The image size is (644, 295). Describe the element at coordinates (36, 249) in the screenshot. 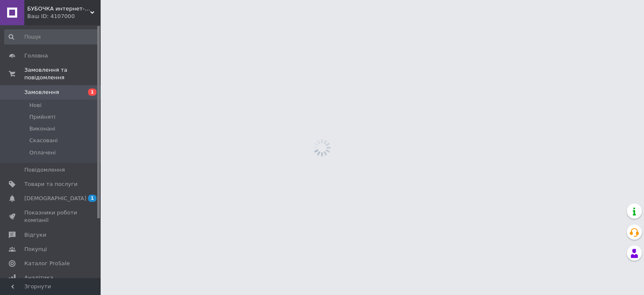

I see `span: Покупці` at that location.